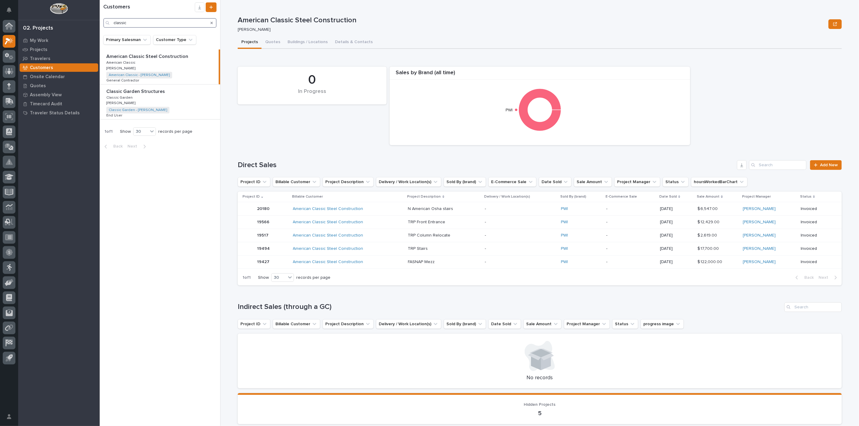 This screenshot has height=426, width=859. What do you see at coordinates (115, 115) in the screenshot?
I see `p: End User` at bounding box center [115, 115].